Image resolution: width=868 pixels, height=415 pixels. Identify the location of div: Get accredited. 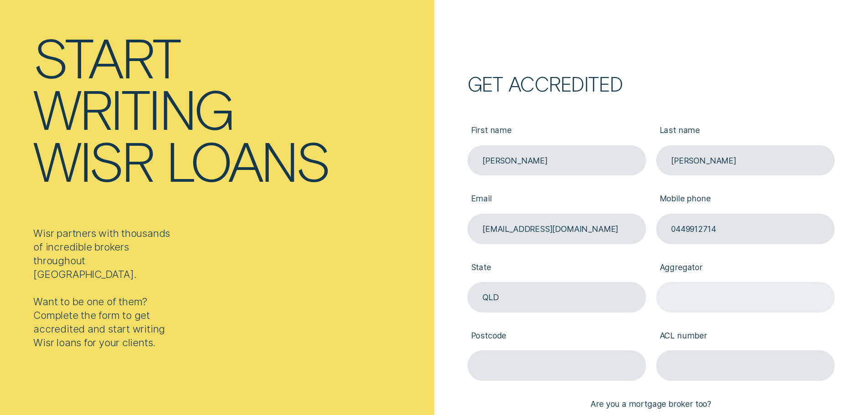
(651, 83).